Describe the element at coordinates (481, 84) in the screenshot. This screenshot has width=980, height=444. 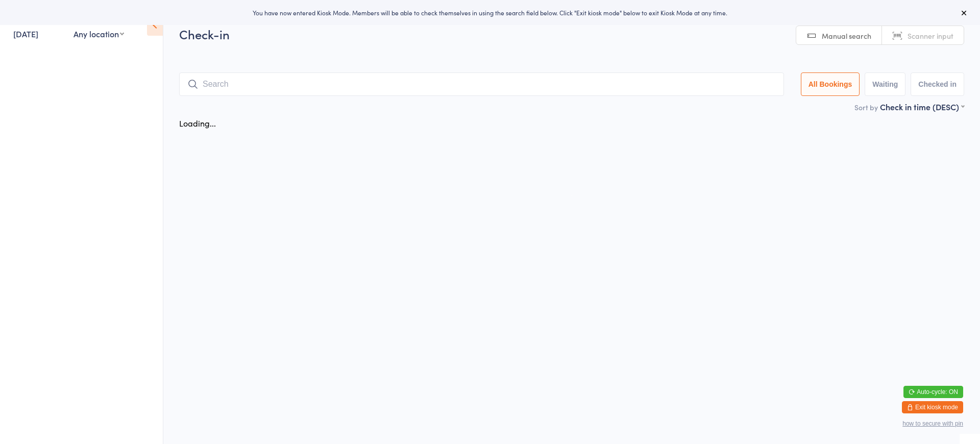
I see `input: Search` at that location.